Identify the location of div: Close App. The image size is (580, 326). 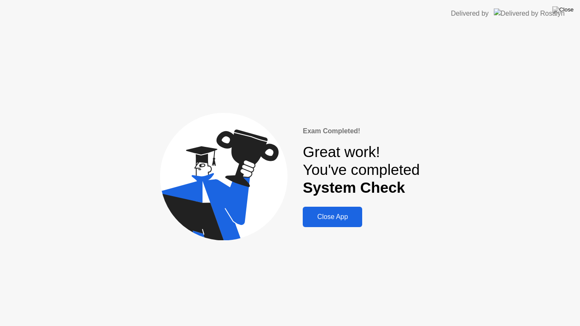
(332, 217).